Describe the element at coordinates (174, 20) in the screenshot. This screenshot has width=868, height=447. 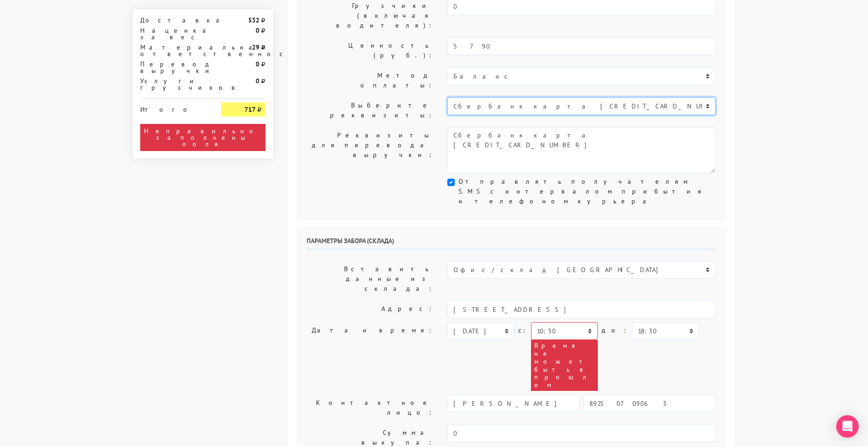
I see `div: Доставка` at that location.